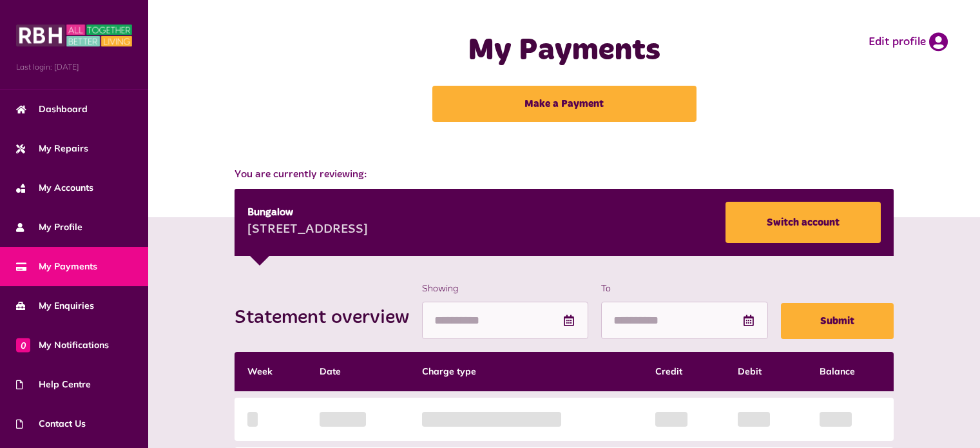 This screenshot has width=980, height=448. I want to click on a: Make a Payment, so click(565, 104).